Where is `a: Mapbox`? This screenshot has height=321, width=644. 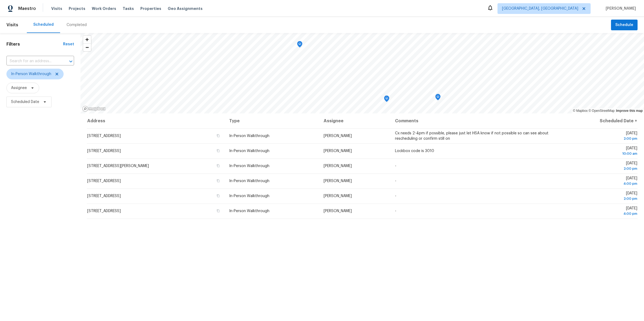 a: Mapbox is located at coordinates (580, 111).